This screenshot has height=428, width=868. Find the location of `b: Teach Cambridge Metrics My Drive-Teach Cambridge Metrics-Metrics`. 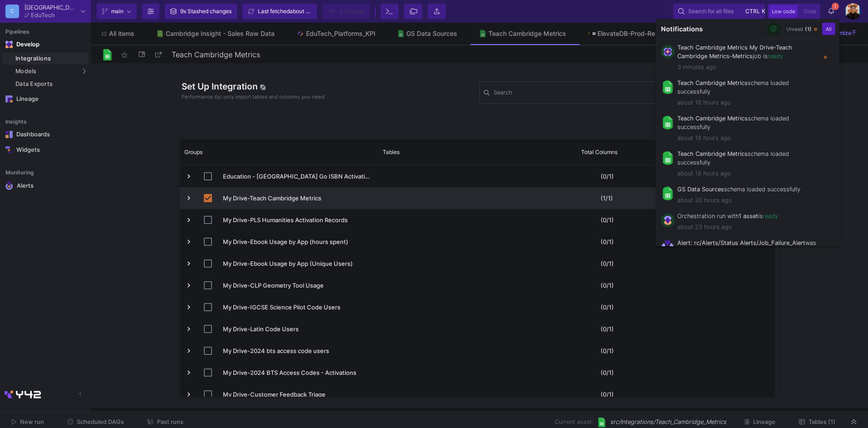

b: Teach Cambridge Metrics My Drive-Teach Cambridge Metrics-Metrics is located at coordinates (734, 51).